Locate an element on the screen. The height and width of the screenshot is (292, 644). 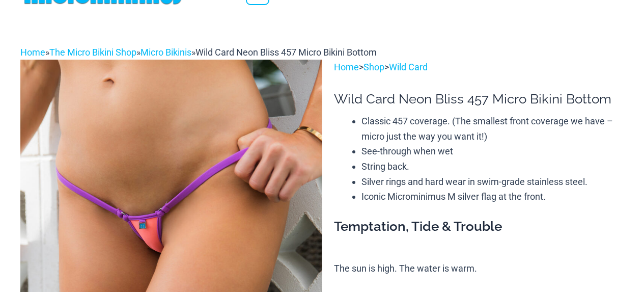
span: Wild Card Neon Bliss 457 Micro Bikini Bottom is located at coordinates (286, 52).